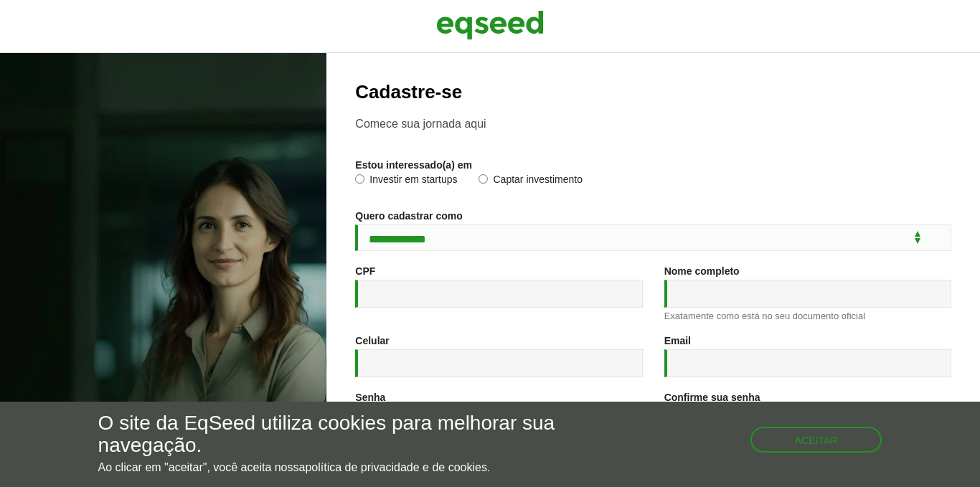 This screenshot has width=980, height=487. What do you see at coordinates (370, 398) in the screenshot?
I see `label: Senha` at bounding box center [370, 398].